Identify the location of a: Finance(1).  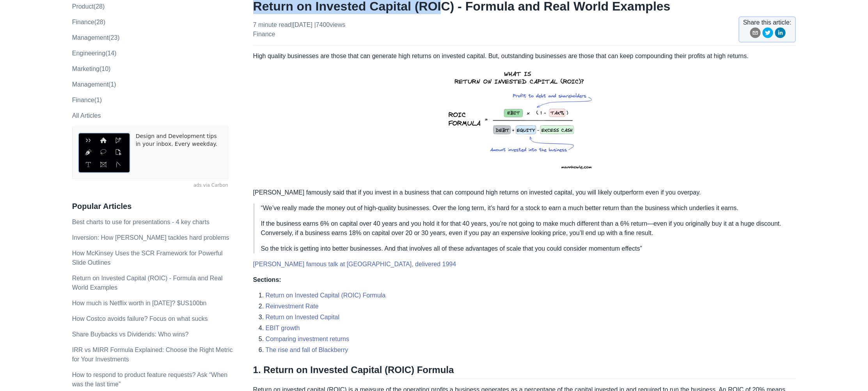
(87, 100).